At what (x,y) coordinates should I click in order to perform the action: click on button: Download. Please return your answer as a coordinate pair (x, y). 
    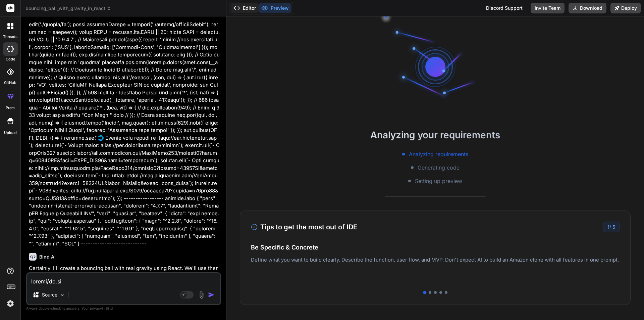
    Looking at the image, I should click on (588, 8).